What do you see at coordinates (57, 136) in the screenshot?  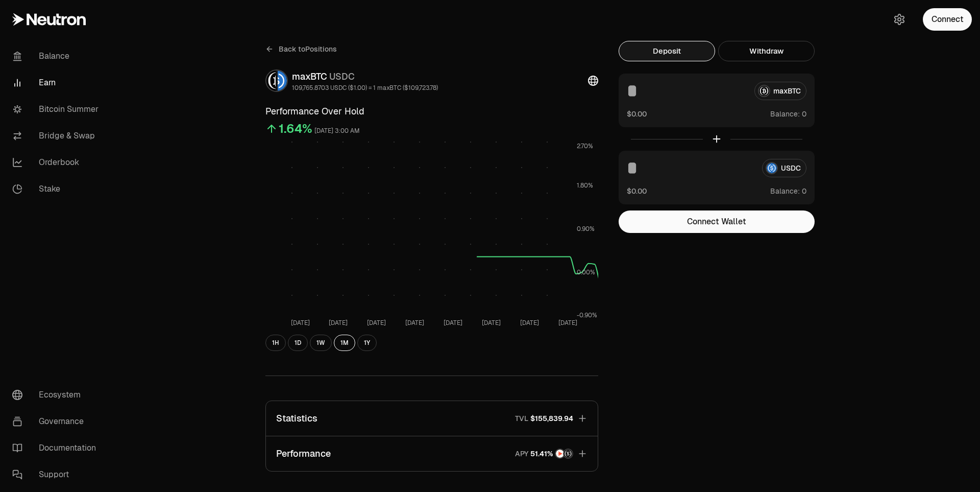 I see `a: Bridge & Swap` at bounding box center [57, 136].